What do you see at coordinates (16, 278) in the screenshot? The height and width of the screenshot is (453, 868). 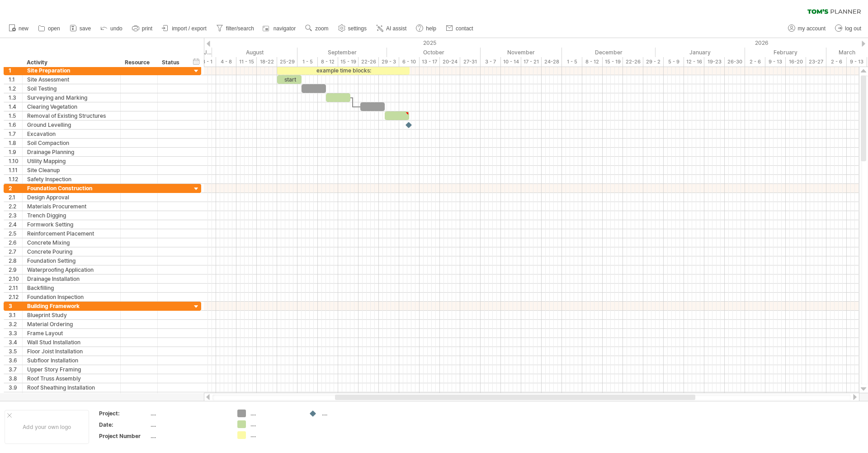 I see `div: 2.10` at bounding box center [16, 278].